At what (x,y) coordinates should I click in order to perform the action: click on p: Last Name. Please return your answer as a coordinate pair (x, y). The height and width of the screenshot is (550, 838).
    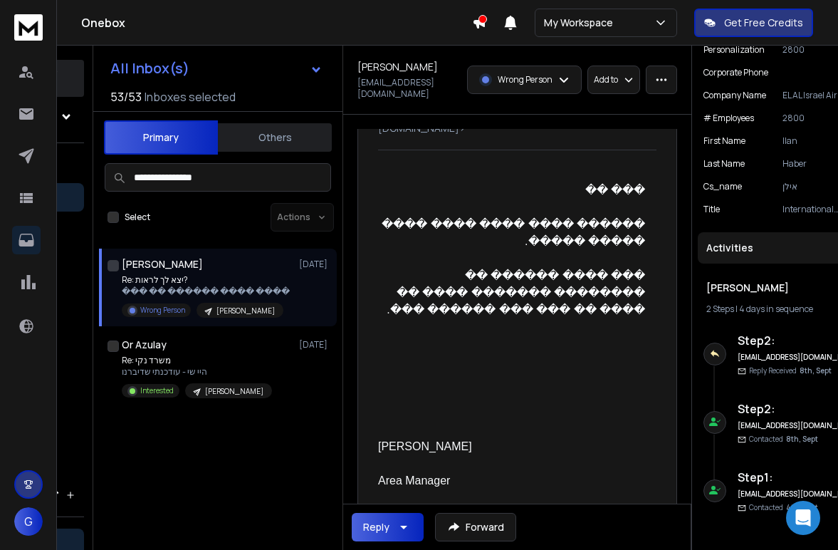
    Looking at the image, I should click on (724, 164).